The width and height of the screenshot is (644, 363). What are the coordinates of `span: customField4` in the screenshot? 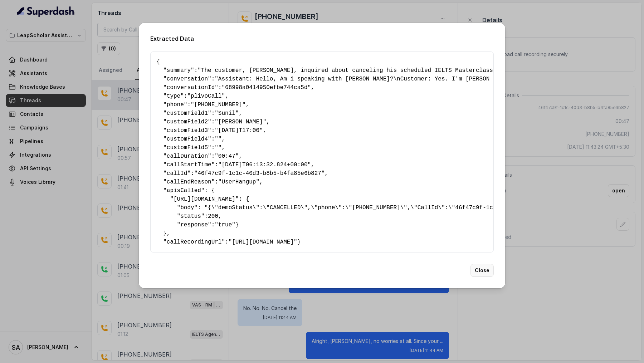 It's located at (187, 139).